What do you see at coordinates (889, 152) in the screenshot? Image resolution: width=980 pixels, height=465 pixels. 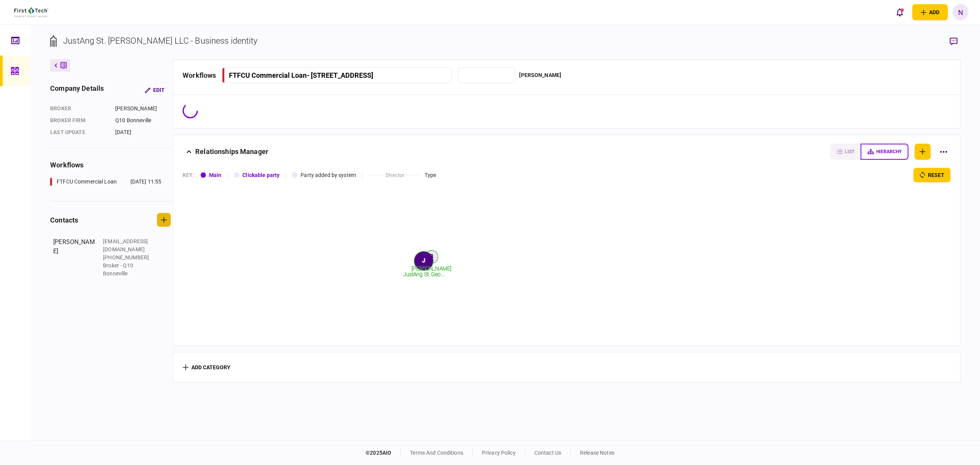 I see `span: hierarchy` at bounding box center [889, 152].